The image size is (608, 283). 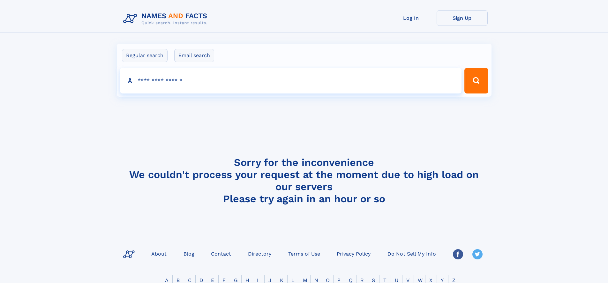 What do you see at coordinates (304, 254) in the screenshot?
I see `a: Terms of Use` at bounding box center [304, 254].